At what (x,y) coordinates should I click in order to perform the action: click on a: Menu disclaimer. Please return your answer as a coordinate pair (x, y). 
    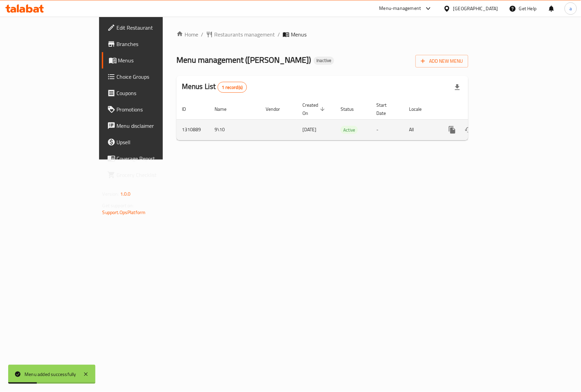
    Looking at the image, I should click on (149, 125).